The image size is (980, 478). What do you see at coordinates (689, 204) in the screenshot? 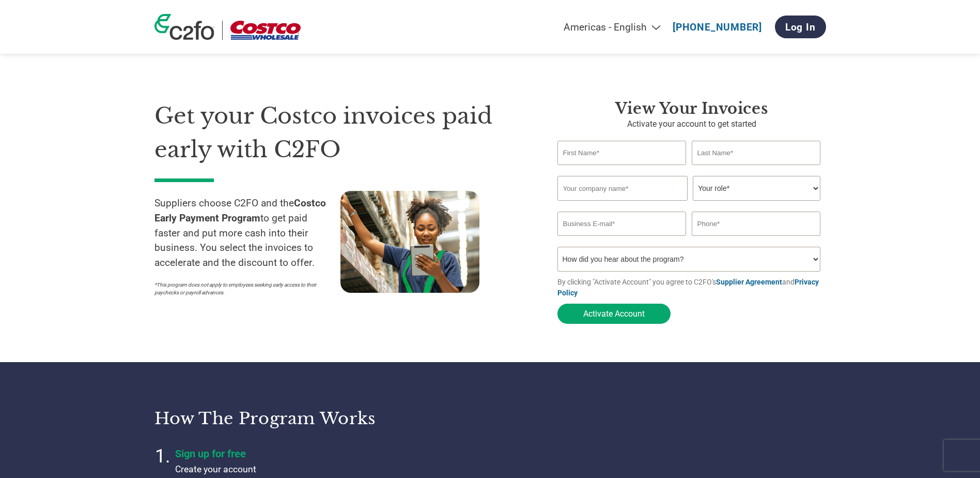
I see `div: Invalid company name or company name is too long` at bounding box center [689, 204].